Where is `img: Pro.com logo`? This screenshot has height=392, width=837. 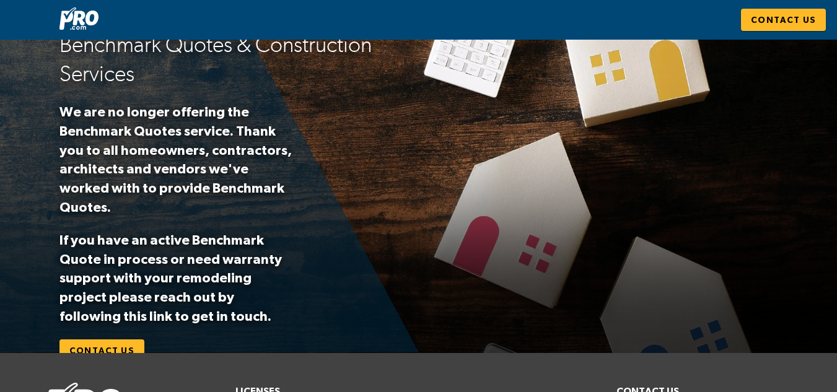 img: Pro.com logo is located at coordinates (79, 19).